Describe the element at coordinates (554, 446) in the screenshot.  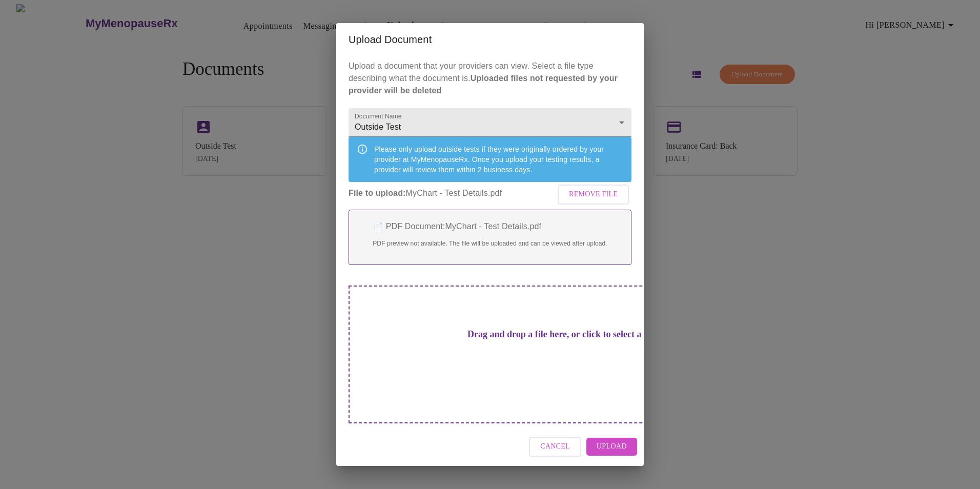
I see `button: Cancel` at that location.